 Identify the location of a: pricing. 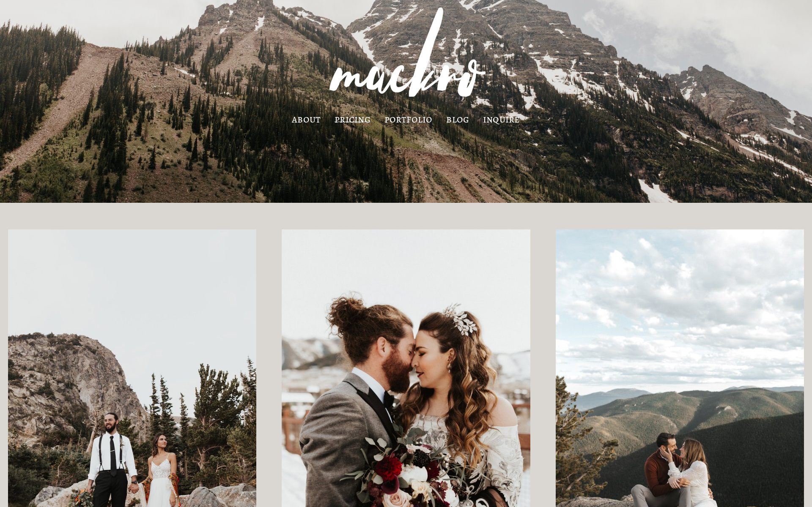
(352, 119).